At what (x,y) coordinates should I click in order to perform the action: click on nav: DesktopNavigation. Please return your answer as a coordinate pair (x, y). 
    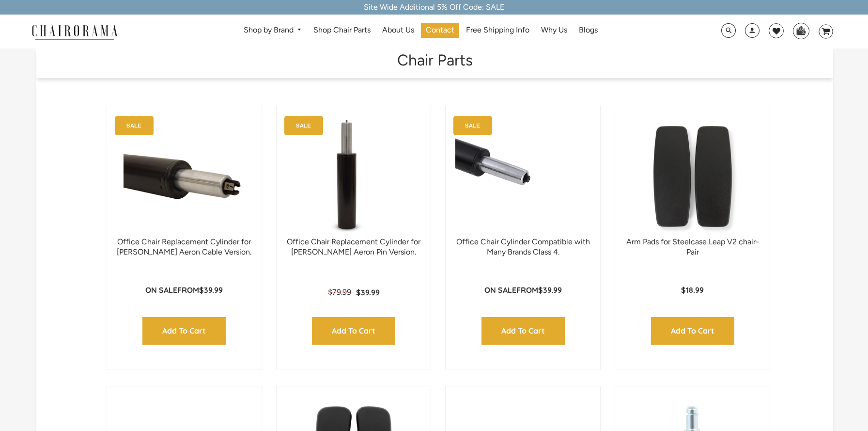
    Looking at the image, I should click on (420, 31).